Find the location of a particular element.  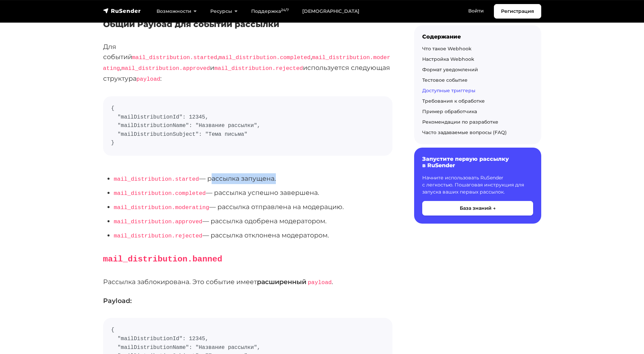

a: Доступные триггеры is located at coordinates (448, 91).